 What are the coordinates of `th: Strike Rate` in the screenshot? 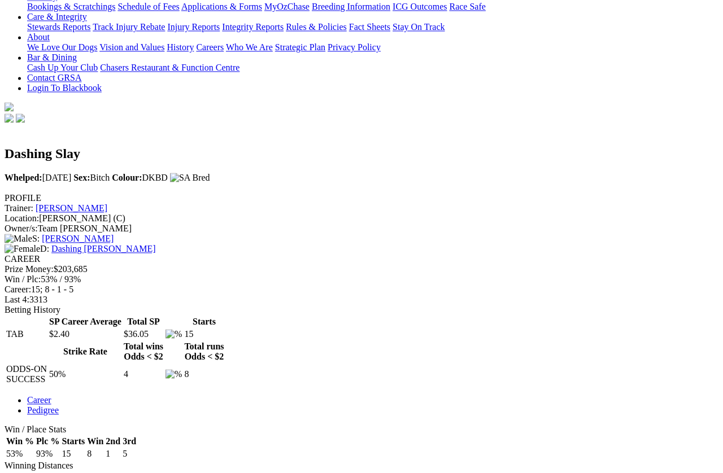 It's located at (85, 352).